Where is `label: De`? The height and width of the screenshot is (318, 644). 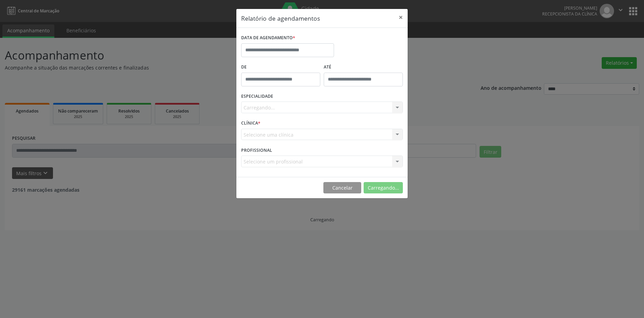 label: De is located at coordinates (281, 67).